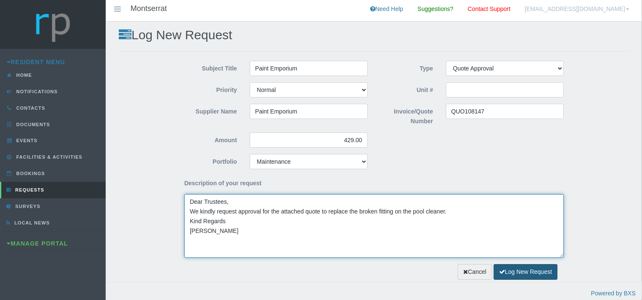  I want to click on span: Home, so click(23, 75).